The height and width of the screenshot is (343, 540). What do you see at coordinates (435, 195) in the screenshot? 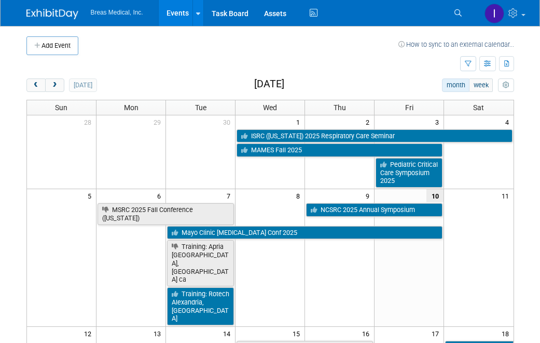
I see `span: 10` at bounding box center [435, 195].